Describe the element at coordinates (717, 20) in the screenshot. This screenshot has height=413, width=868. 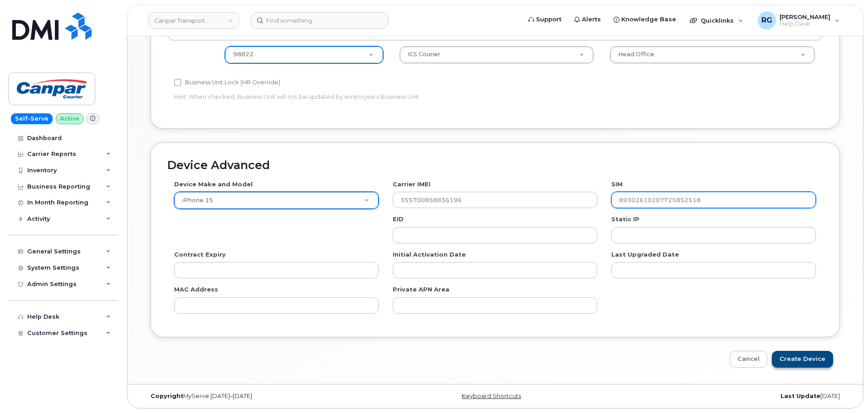
I see `span: Quicklinks` at that location.